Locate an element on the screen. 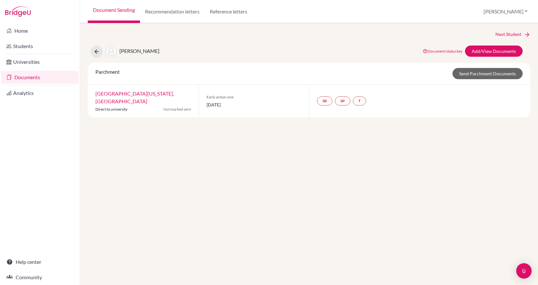  a: SR is located at coordinates (325, 101).